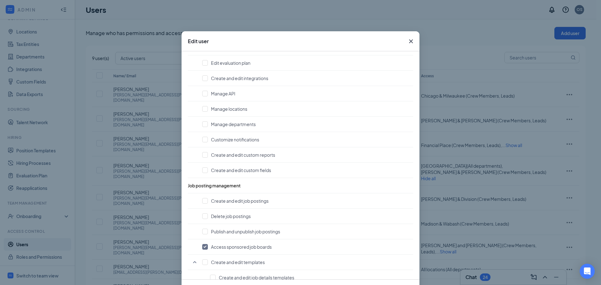  I want to click on div: Open Intercom Messenger, so click(588, 272).